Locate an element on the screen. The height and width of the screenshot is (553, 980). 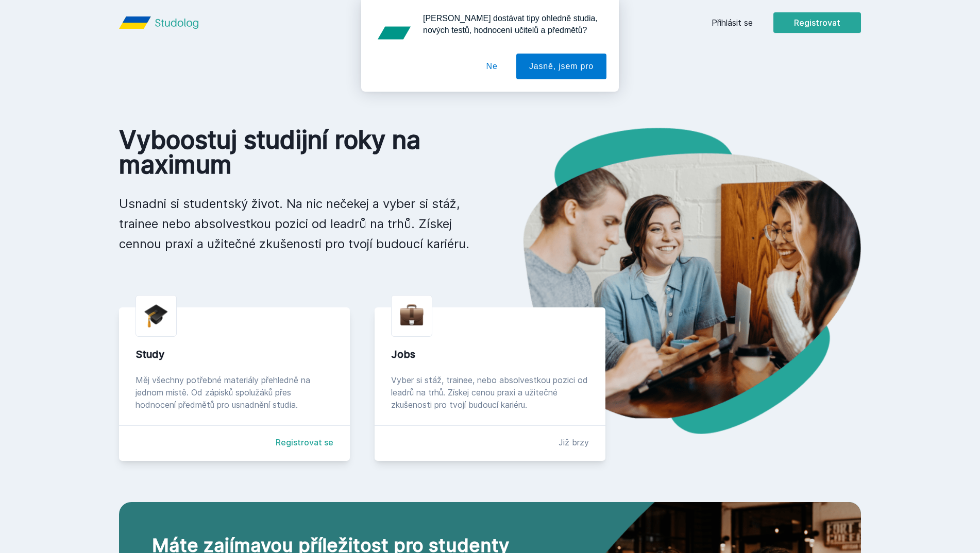
div: Study is located at coordinates (235, 354).